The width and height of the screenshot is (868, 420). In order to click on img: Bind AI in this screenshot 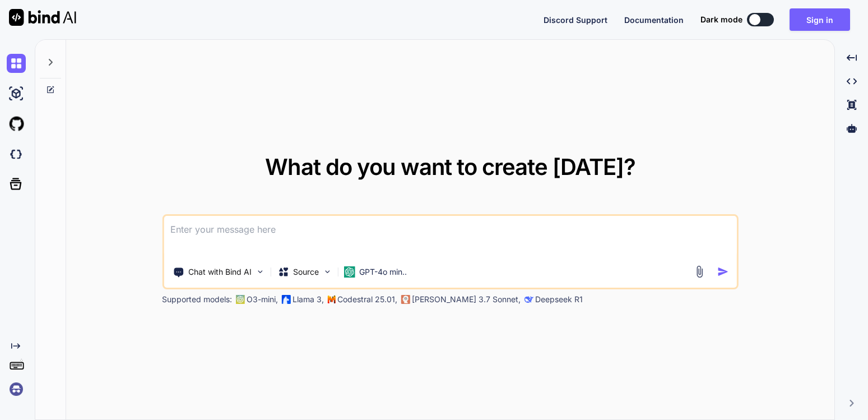, I will do `click(43, 17)`.